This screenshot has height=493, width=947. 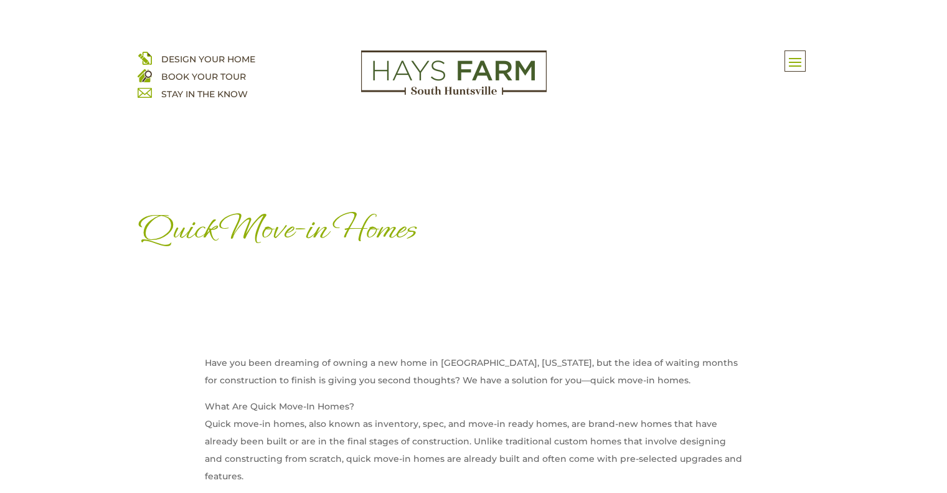 What do you see at coordinates (144, 75) in the screenshot?
I see `img: book your home tour` at bounding box center [144, 75].